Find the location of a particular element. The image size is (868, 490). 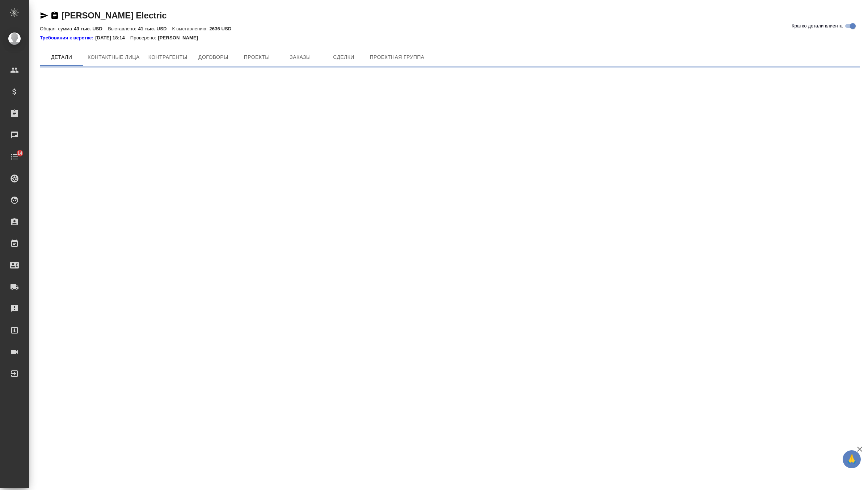

span: 14 is located at coordinates (20, 153).